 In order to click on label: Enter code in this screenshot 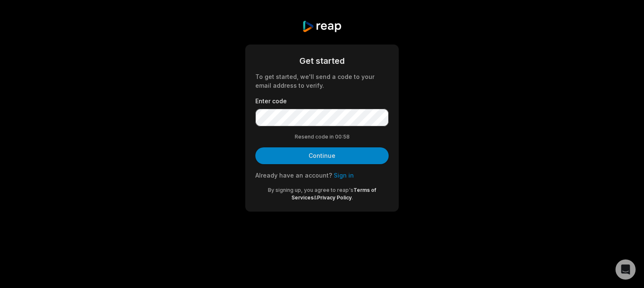, I will do `click(322, 100)`.